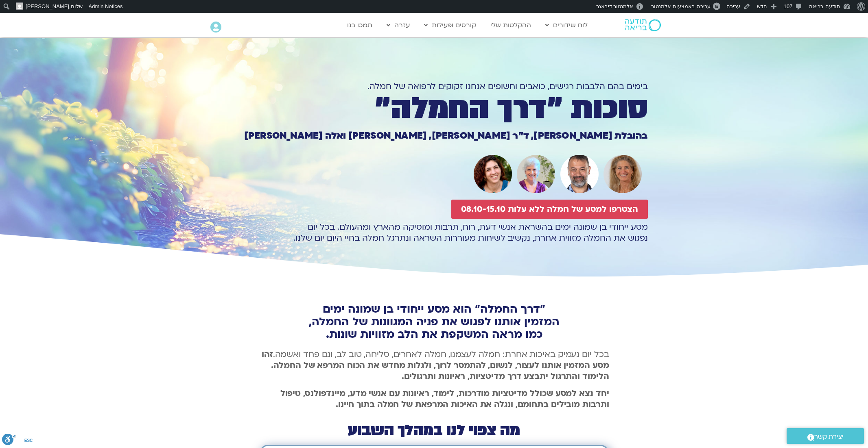 This screenshot has height=448, width=868. Describe the element at coordinates (434, 233) in the screenshot. I see `p: מסע ייחודי בן שמונה ימים בהשראת אנשי דעת, רוח, תרבות ומוסיקה מהארץ ומהעולם. בכל יום נפגוש את החמל...` at that location.